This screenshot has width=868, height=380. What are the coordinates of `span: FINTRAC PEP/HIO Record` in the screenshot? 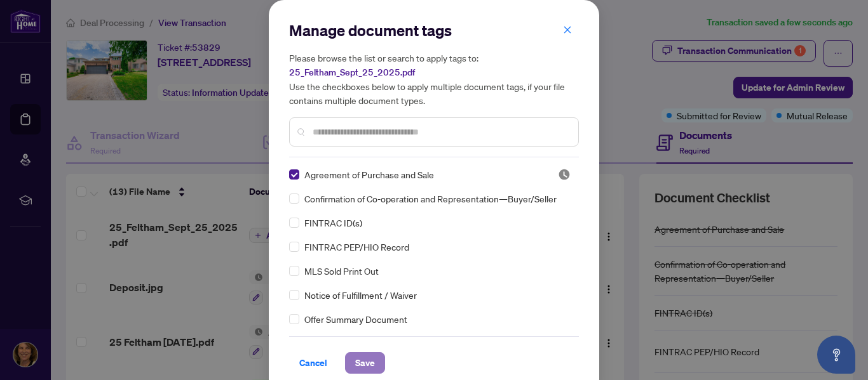 It's located at (356, 247).